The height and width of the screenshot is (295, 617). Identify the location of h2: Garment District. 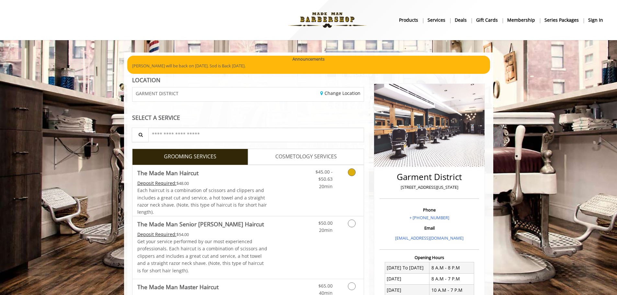
(429, 177).